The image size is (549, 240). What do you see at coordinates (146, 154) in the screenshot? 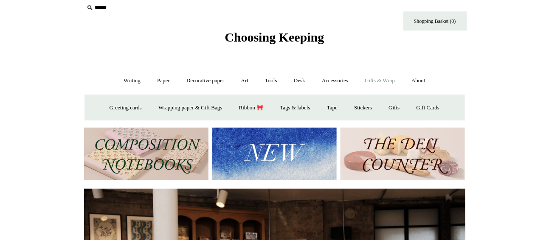
I see `img: 202302 Composition ledgers.jpg__PID:69722ee6-fa44-49dd-a067-31375e5d54ec` at bounding box center [146, 154].